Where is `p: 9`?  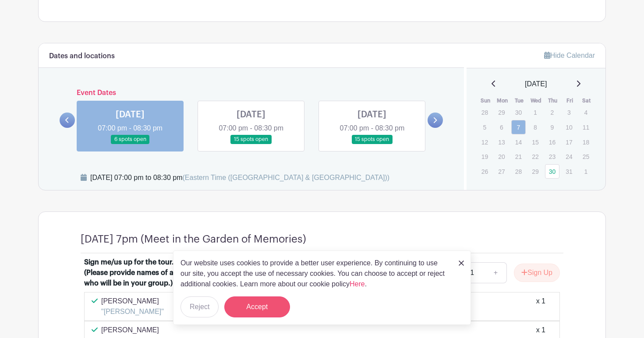 p: 9 is located at coordinates (552, 127).